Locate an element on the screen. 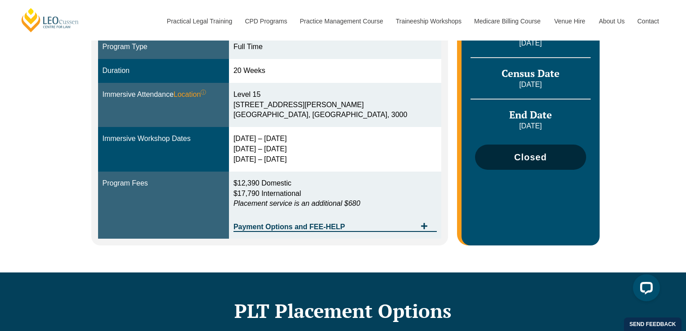  span: Location is located at coordinates (190, 95).